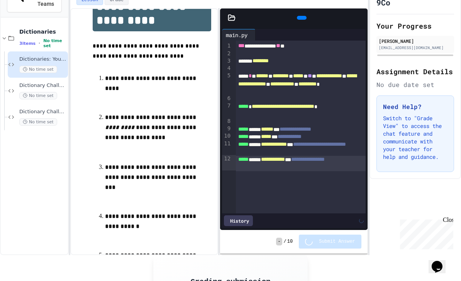 Image resolution: width=461 pixels, height=281 pixels. What do you see at coordinates (227, 129) in the screenshot?
I see `div: 9` at bounding box center [227, 129].